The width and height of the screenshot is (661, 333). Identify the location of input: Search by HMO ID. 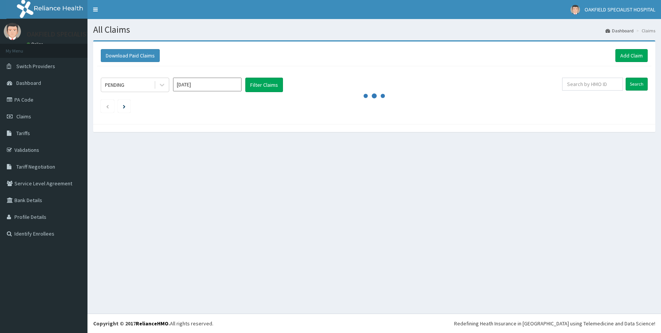
(592, 84).